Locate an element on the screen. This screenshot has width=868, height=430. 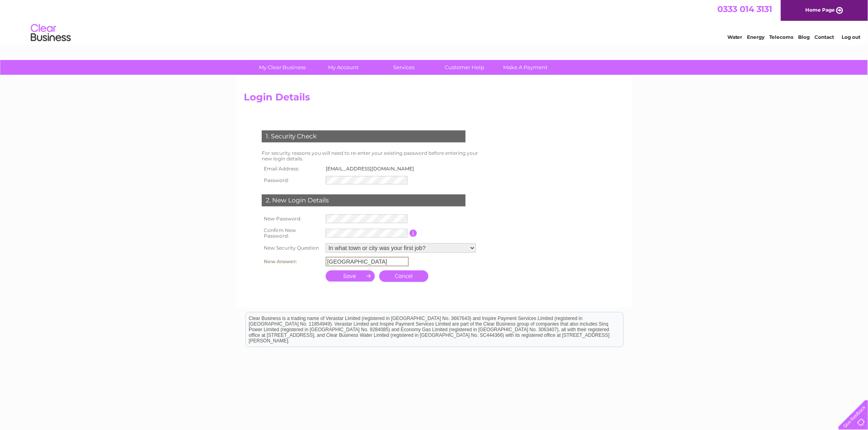
a: Cancel is located at coordinates (404, 276).